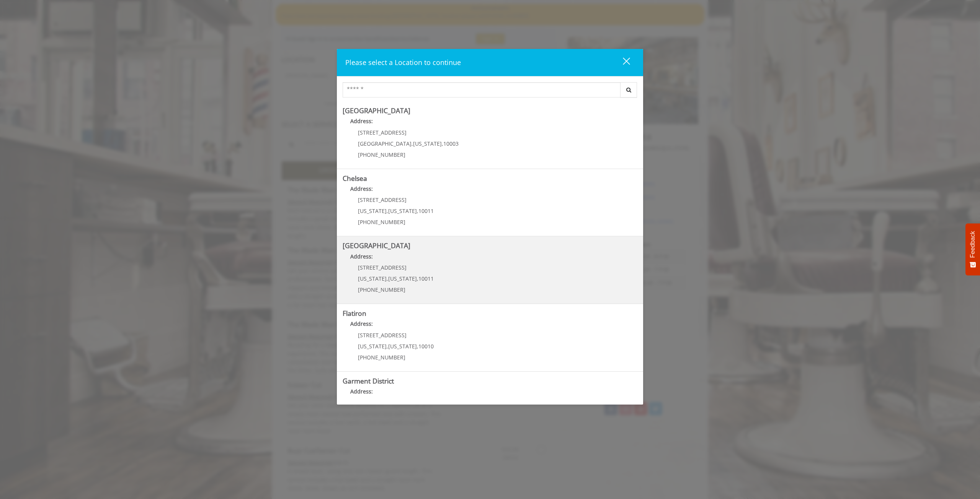 The width and height of the screenshot is (980, 499). What do you see at coordinates (629, 90) in the screenshot?
I see `i: Search button` at bounding box center [629, 90].